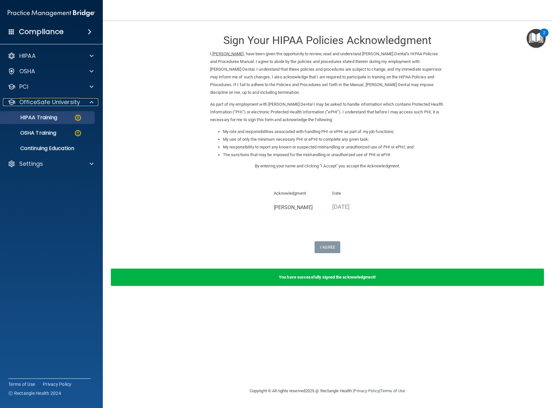  I want to click on input: Full Name, so click(298, 207).